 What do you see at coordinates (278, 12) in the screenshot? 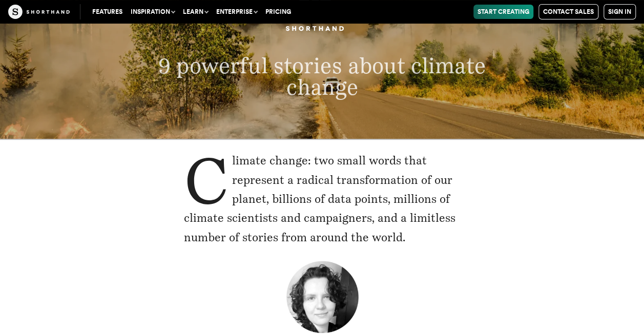
I see `a: Pricing` at bounding box center [278, 12].